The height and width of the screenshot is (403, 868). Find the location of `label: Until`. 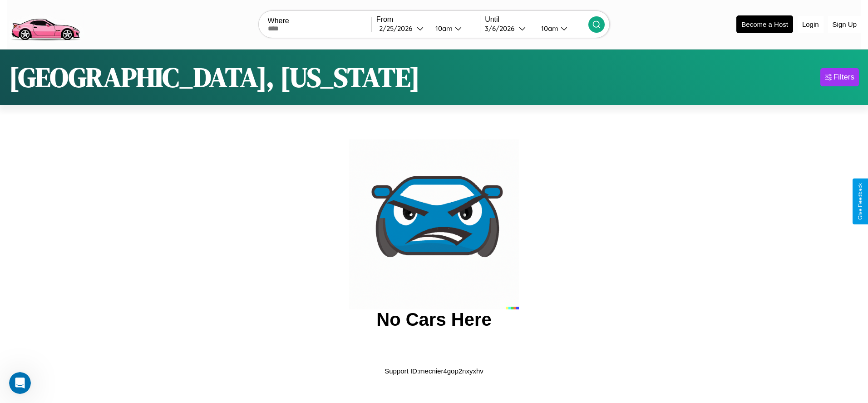

label: Until is located at coordinates (536, 20).